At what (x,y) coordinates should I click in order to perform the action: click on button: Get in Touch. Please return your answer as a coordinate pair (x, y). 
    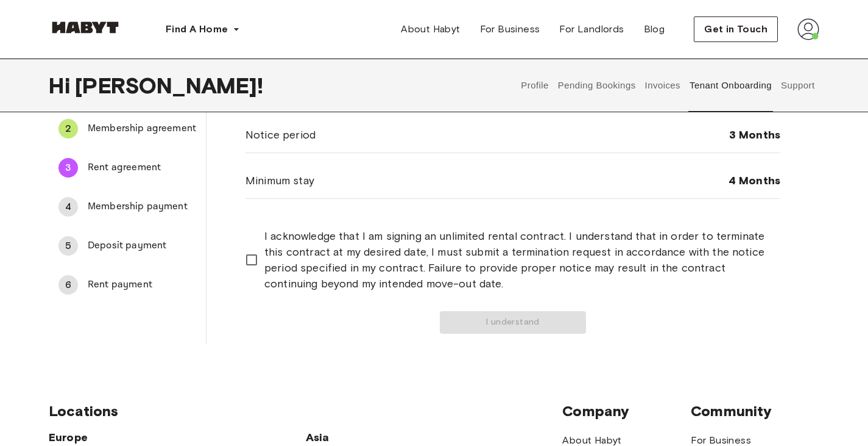
    Looking at the image, I should click on (736, 29).